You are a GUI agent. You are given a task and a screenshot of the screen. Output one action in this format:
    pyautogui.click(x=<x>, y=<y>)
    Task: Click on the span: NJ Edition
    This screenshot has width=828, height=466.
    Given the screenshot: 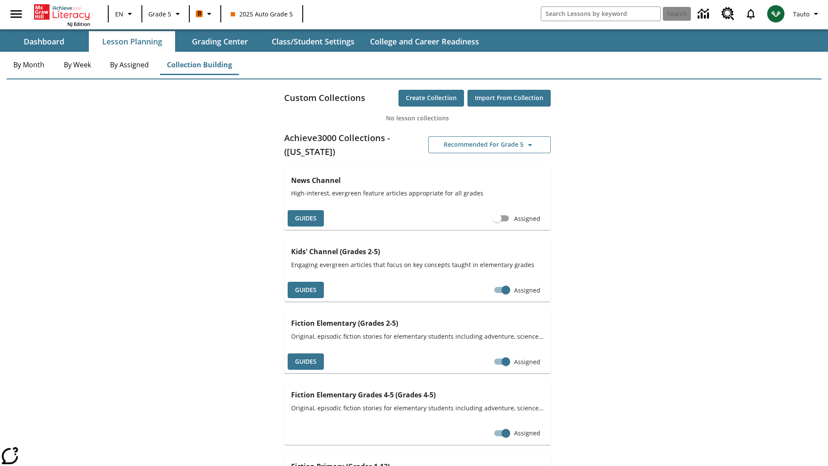 What is the action you would take?
    pyautogui.click(x=78, y=24)
    